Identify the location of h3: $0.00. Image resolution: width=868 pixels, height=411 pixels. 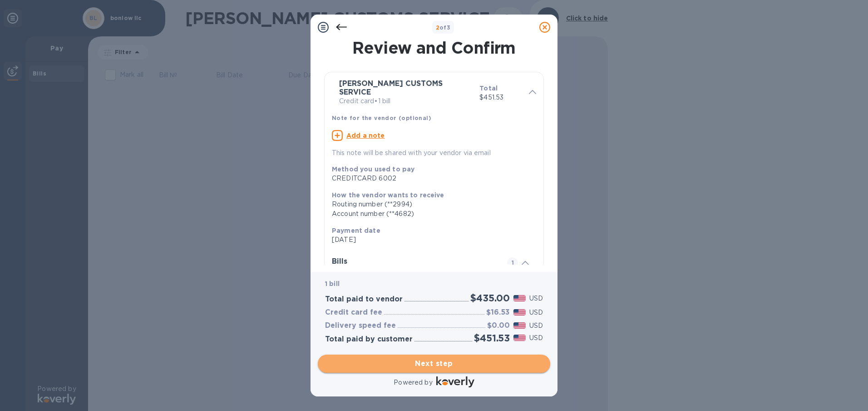
(499, 326).